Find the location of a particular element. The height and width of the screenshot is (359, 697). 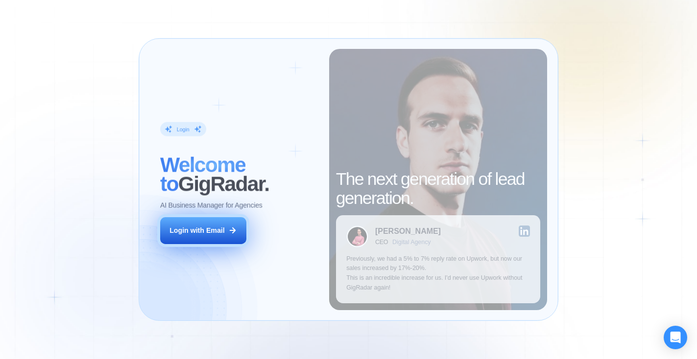

div: Open Intercom Messenger is located at coordinates (675, 338).